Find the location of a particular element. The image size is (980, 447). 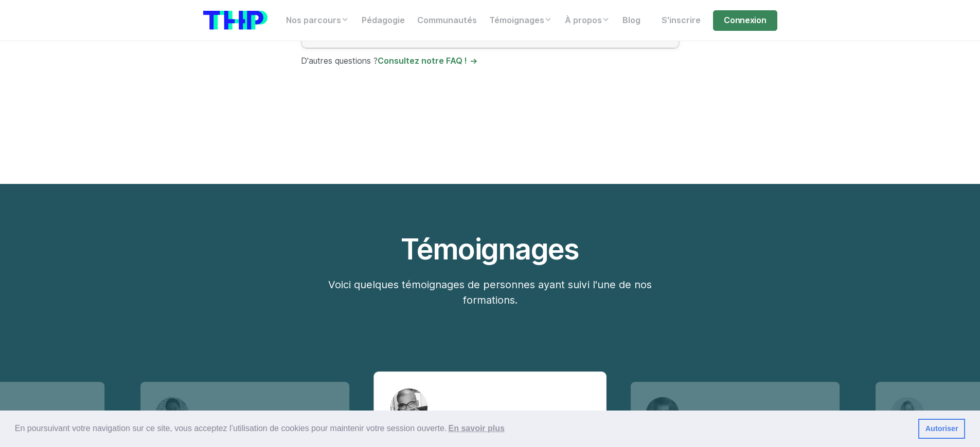

a: Connexion is located at coordinates (744, 20).